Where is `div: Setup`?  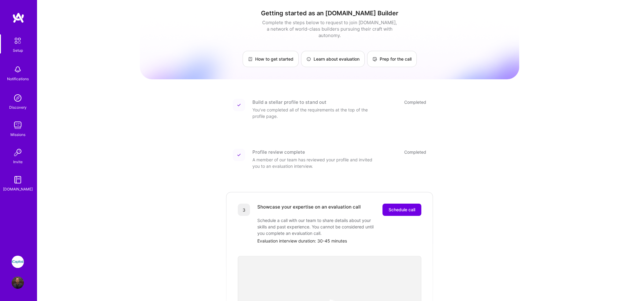
div: Setup is located at coordinates (18, 50).